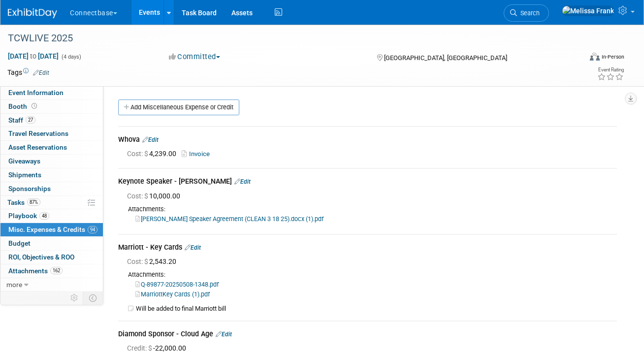 The height and width of the screenshot is (355, 644). I want to click on a: Sponsorships, so click(51, 189).